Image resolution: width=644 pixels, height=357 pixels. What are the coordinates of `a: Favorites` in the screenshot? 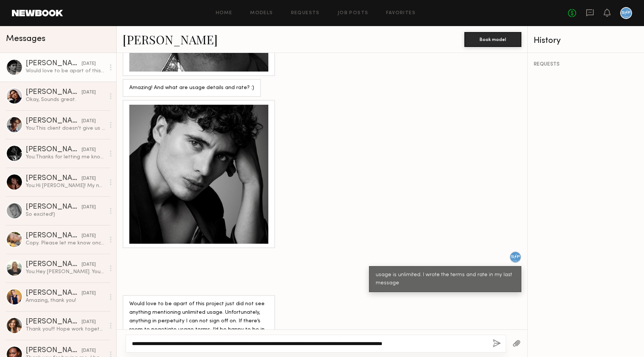 It's located at (400, 13).